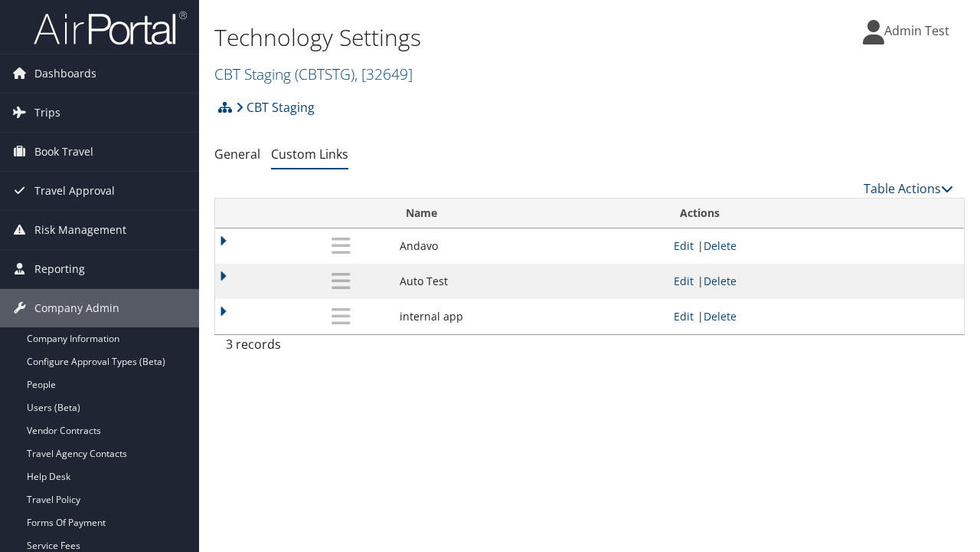 This screenshot has width=980, height=552. I want to click on th: : activate to sort column descending, so click(341, 213).